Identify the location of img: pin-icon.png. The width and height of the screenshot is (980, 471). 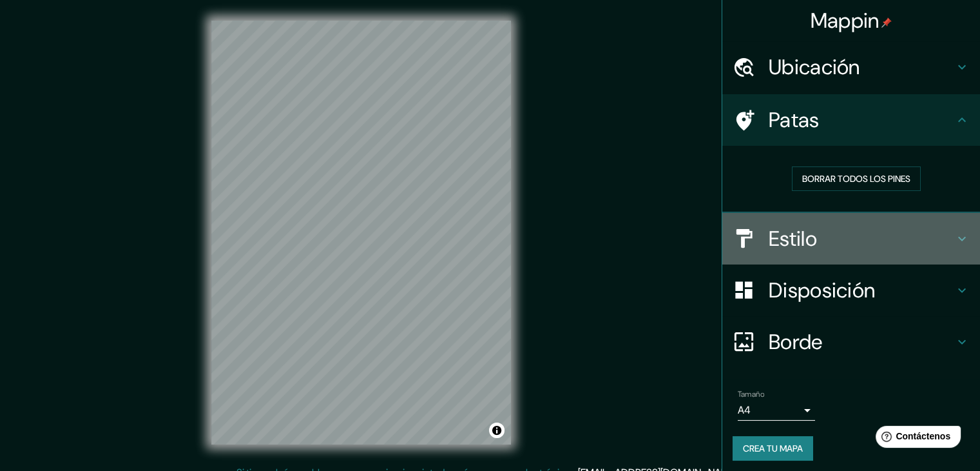
(887, 23).